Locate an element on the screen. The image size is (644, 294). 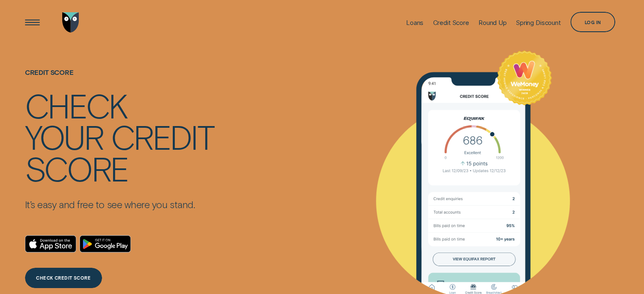
button: Log in is located at coordinates (593, 22).